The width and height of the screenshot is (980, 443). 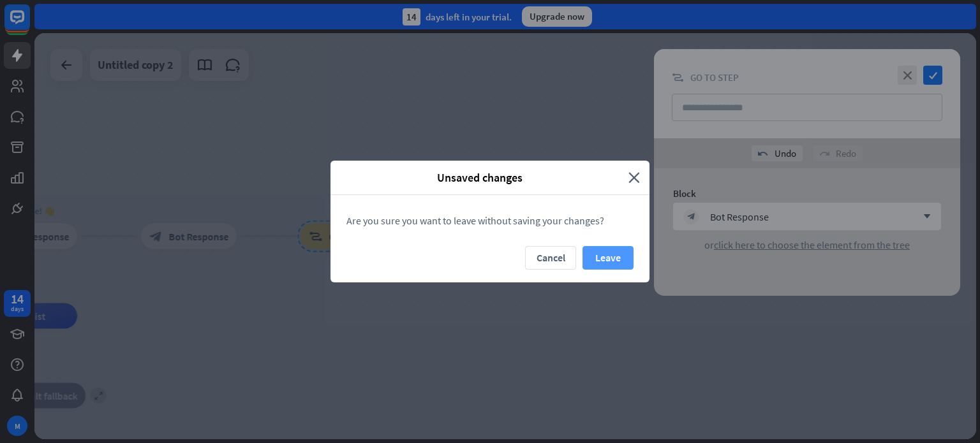 I want to click on button: Cancel, so click(x=551, y=258).